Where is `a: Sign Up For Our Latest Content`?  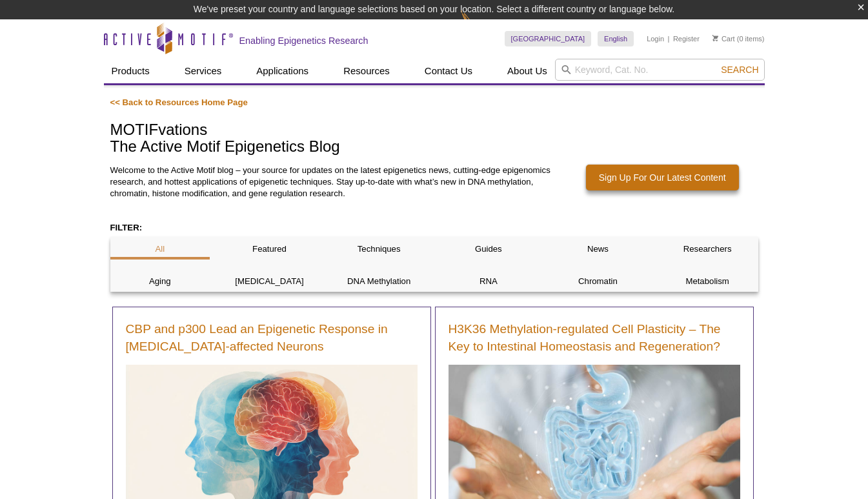
a: Sign Up For Our Latest Content is located at coordinates (662, 178).